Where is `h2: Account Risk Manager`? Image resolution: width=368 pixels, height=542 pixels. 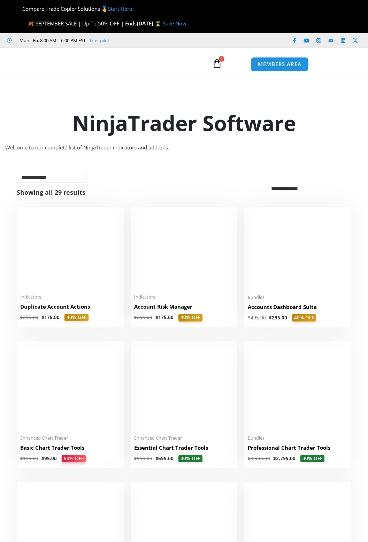 h2: Account Risk Manager is located at coordinates (184, 307).